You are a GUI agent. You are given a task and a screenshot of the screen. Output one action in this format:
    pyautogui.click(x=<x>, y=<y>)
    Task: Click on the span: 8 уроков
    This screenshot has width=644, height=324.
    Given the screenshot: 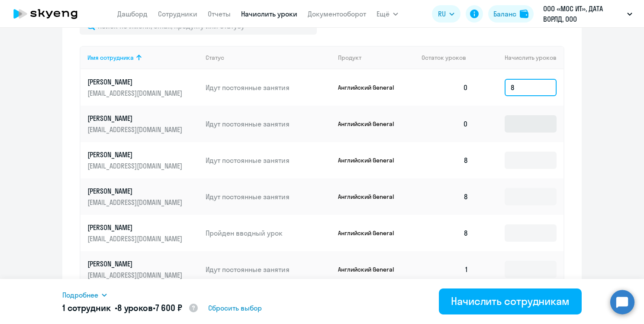 What is the action you would take?
    pyautogui.click(x=135, y=308)
    